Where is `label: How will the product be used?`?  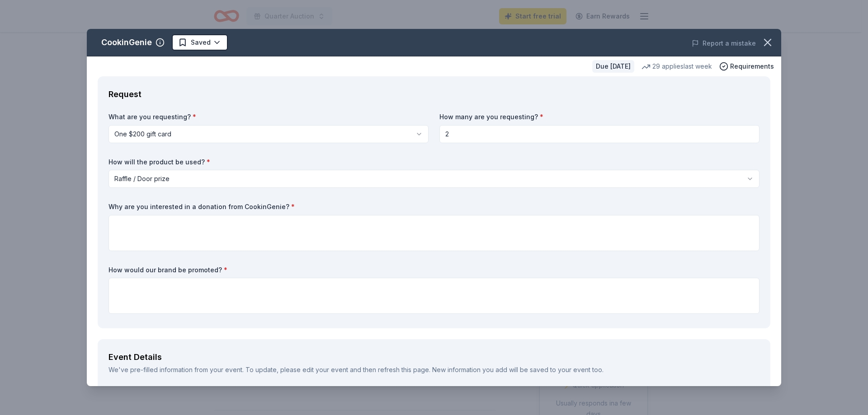 label: How will the product be used? is located at coordinates (434, 162).